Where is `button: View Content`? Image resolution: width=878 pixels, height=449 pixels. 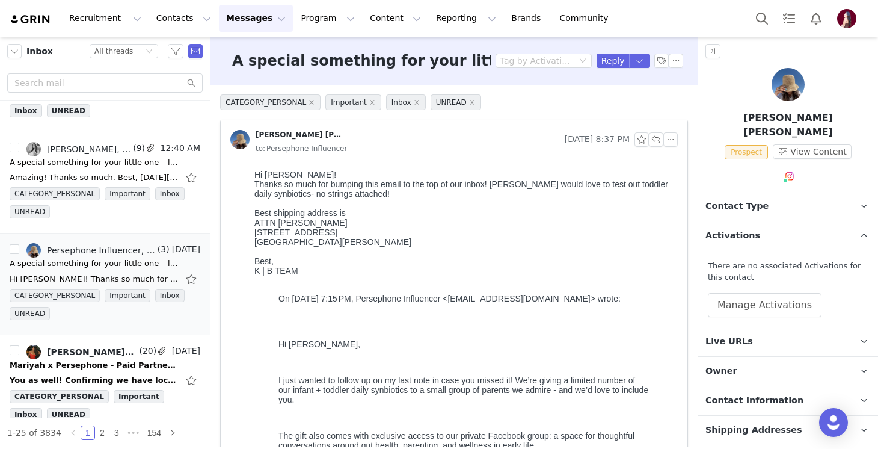
button: View Content is located at coordinates (812, 152).